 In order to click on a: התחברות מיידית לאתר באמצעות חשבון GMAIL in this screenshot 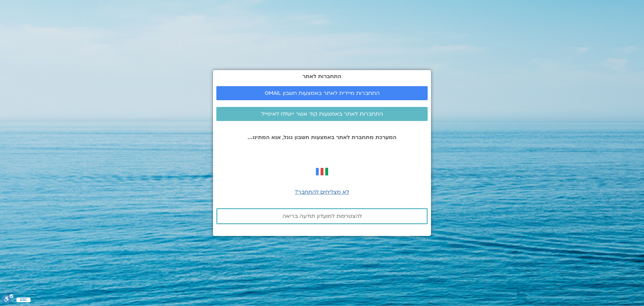, I will do `click(322, 93)`.